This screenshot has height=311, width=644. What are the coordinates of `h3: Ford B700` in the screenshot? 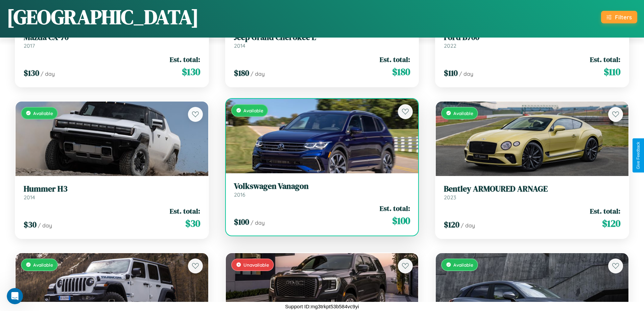 It's located at (532, 37).